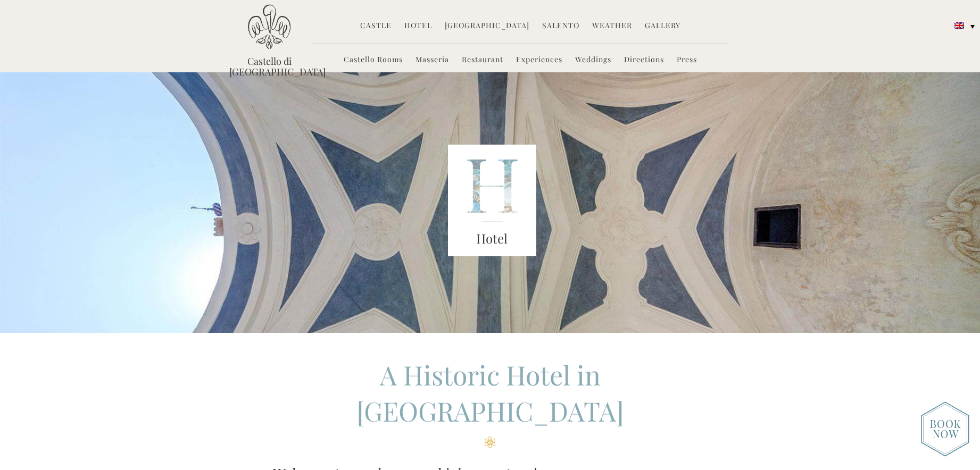 The height and width of the screenshot is (470, 980). Describe the element at coordinates (687, 60) in the screenshot. I see `a: Press` at that location.